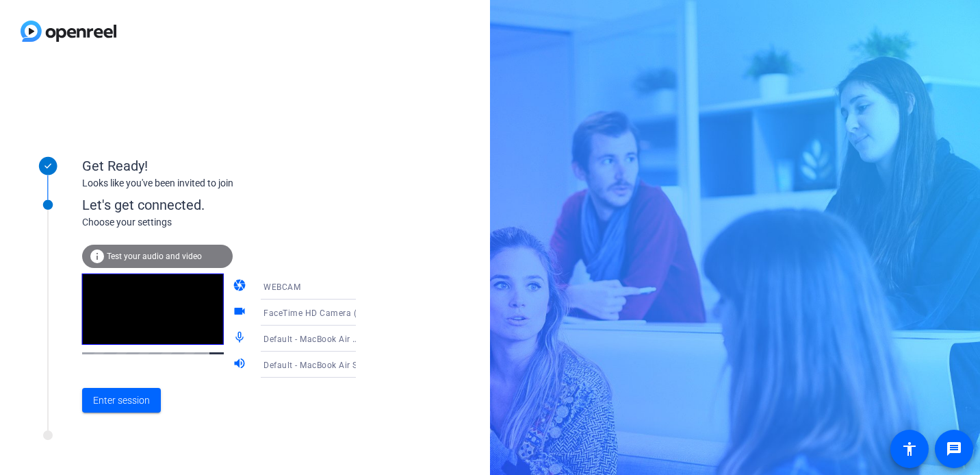 The width and height of the screenshot is (980, 475). I want to click on mat-icon: message, so click(954, 448).